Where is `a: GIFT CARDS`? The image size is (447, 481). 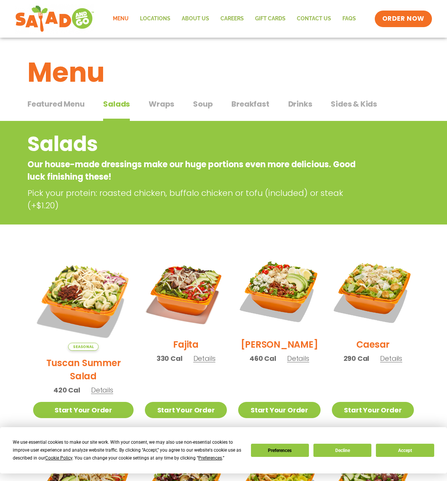
a: GIFT CARDS is located at coordinates (270, 19).